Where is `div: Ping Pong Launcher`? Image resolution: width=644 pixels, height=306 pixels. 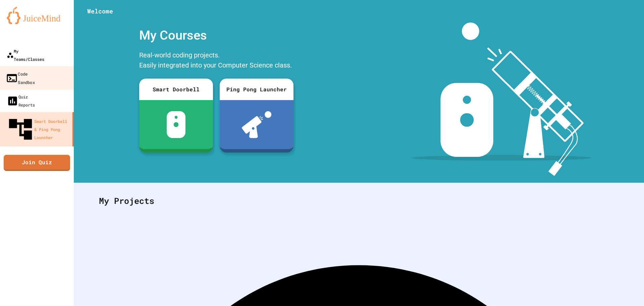
div: Ping Pong Launcher is located at coordinates (257, 89).